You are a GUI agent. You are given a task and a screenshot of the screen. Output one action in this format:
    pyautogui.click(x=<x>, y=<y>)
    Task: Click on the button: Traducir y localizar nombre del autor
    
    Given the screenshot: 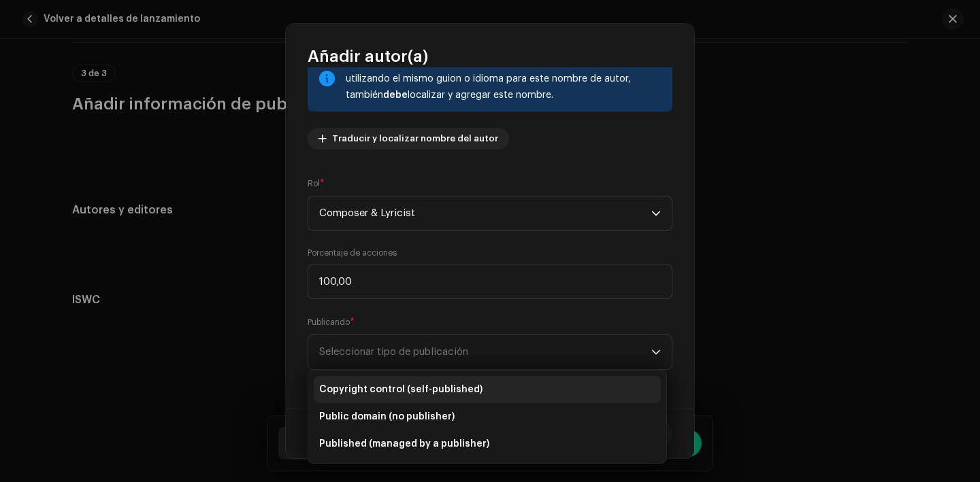 What is the action you would take?
    pyautogui.click(x=408, y=138)
    